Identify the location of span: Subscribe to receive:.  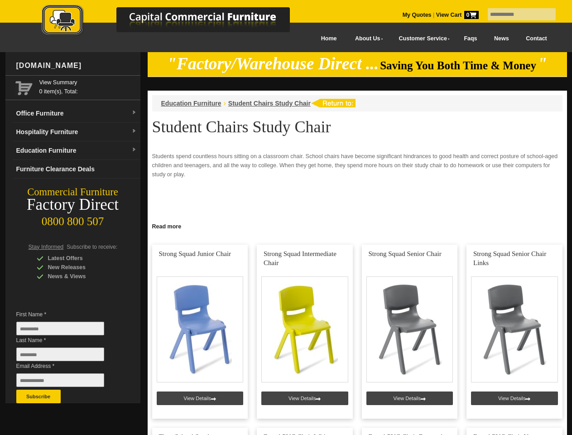
(92, 247).